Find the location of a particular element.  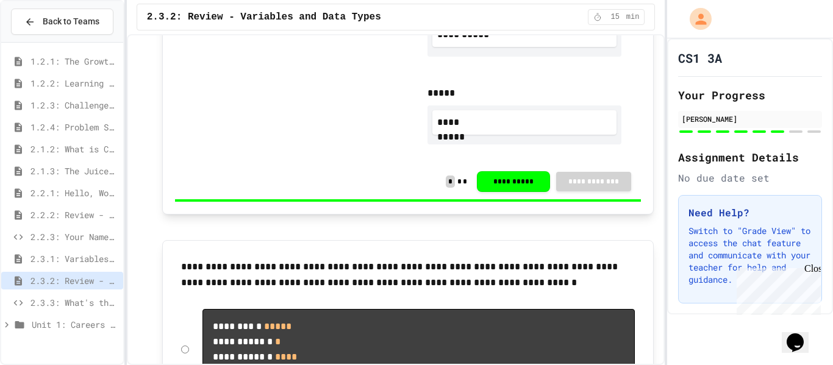

span: 2.1.2: What is Code? is located at coordinates (74, 149).